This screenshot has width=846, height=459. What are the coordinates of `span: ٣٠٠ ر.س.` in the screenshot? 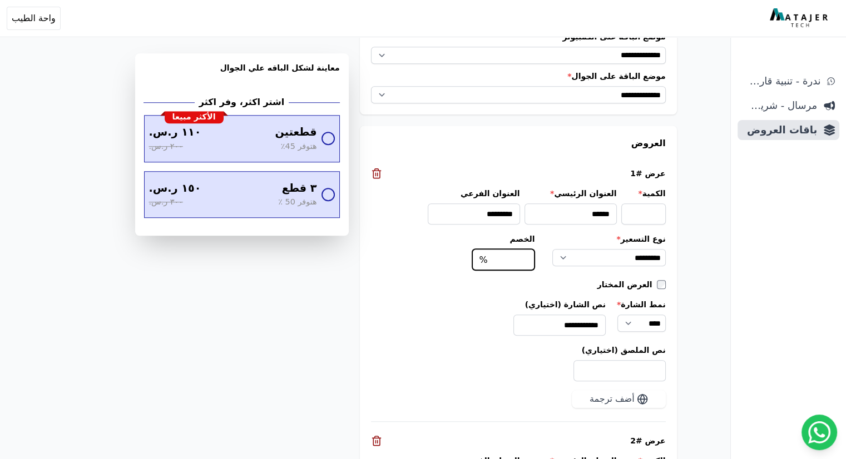 It's located at (166, 202).